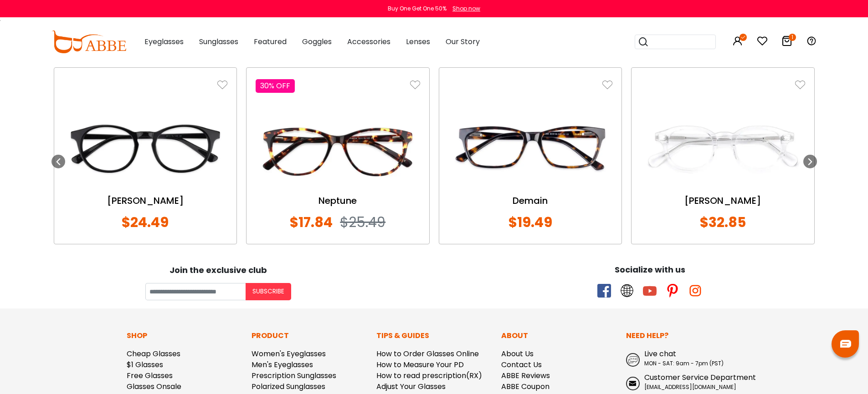 The image size is (868, 394). What do you see at coordinates (145, 222) in the screenshot?
I see `span: $24.49` at bounding box center [145, 222].